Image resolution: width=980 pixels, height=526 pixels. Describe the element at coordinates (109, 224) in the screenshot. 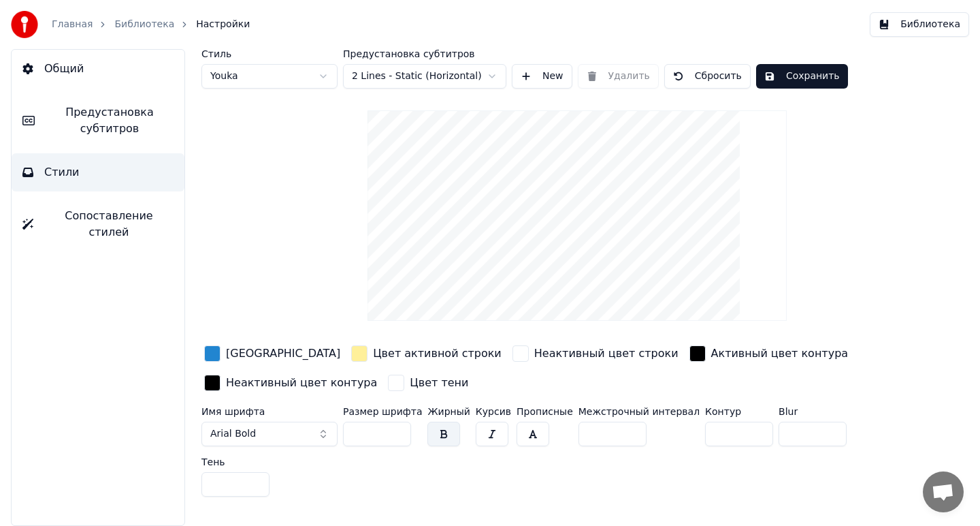

I see `span: Сопоставление стилей` at that location.